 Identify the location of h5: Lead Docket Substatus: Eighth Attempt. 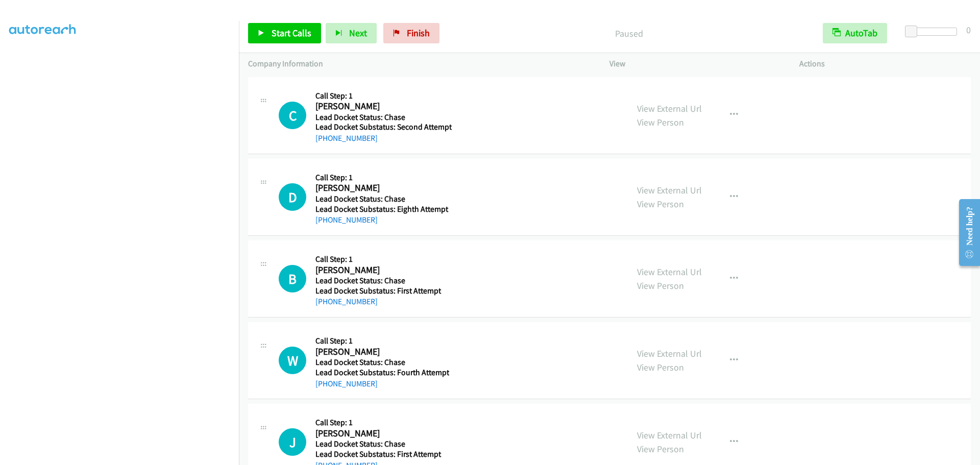
(382, 209).